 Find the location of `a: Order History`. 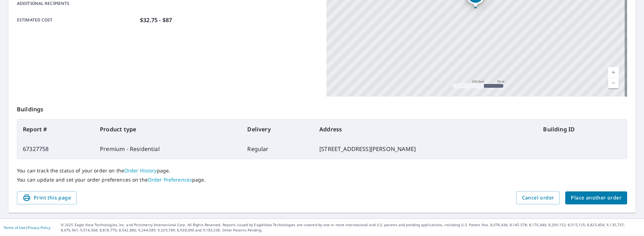

a: Order History is located at coordinates (141, 170).